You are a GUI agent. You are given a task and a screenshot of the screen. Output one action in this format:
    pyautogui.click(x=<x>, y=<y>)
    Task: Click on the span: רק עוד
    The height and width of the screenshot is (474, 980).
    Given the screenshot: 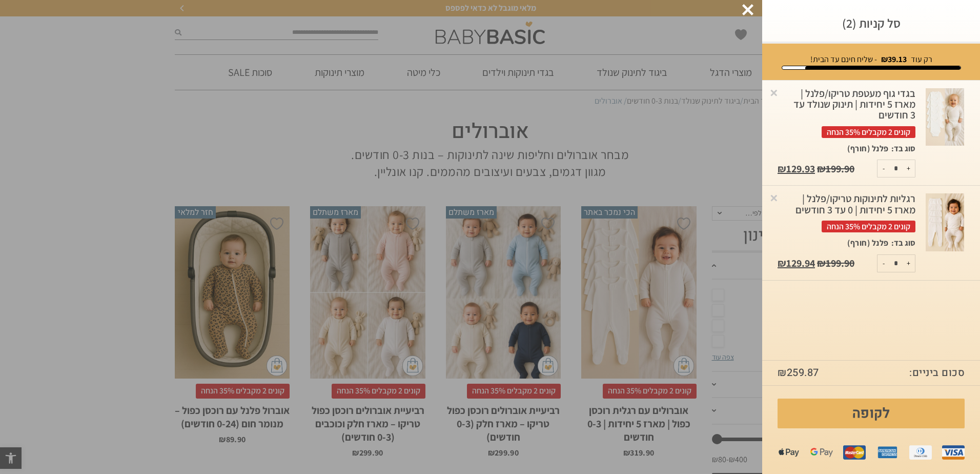 What is the action you would take?
    pyautogui.click(x=921, y=59)
    